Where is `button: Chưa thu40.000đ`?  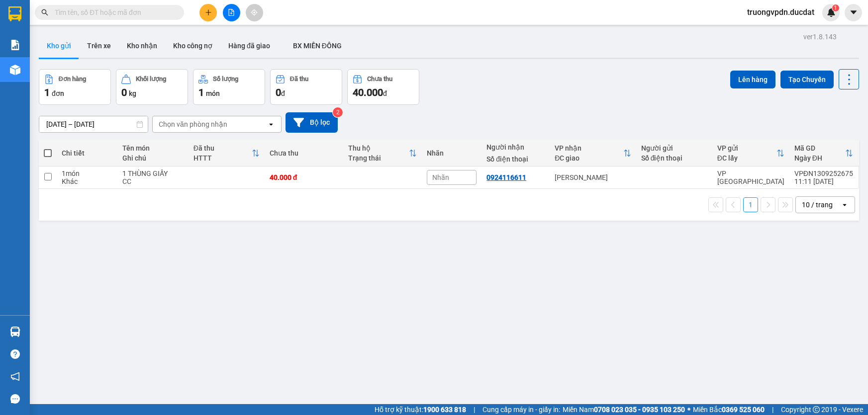 button: Chưa thu40.000đ is located at coordinates (383, 87).